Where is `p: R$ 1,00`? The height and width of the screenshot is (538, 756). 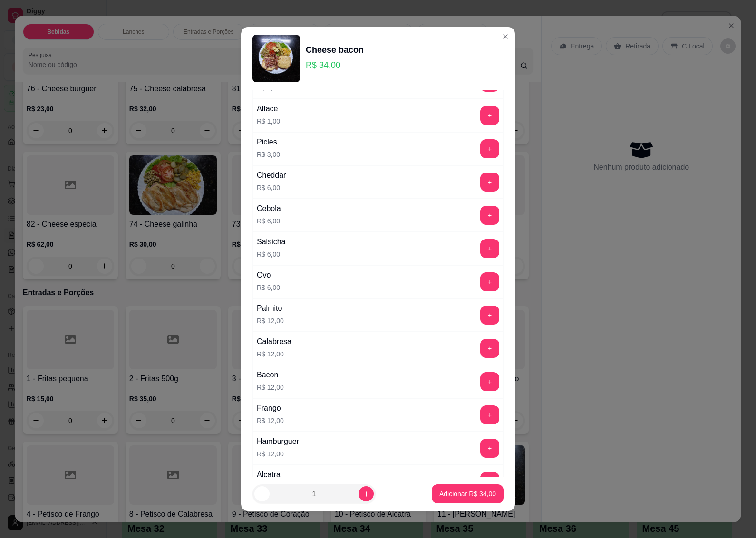
p: R$ 1,00 is located at coordinates (269, 121).